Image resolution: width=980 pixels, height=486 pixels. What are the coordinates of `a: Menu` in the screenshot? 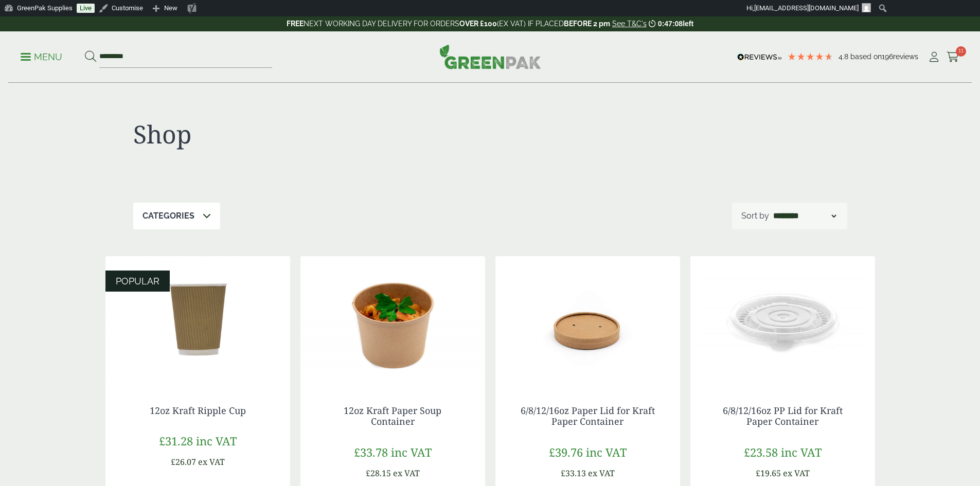 It's located at (41, 56).